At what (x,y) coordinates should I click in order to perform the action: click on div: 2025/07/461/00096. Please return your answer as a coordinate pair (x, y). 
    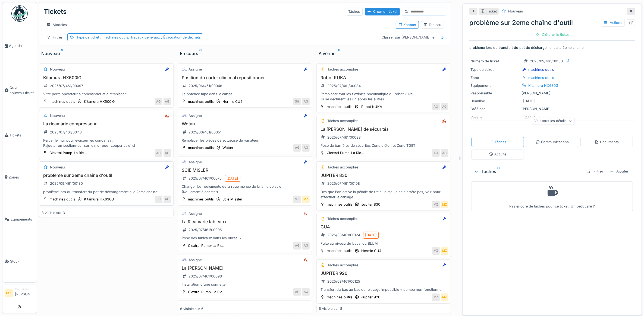
    Looking at the image, I should click on (206, 276).